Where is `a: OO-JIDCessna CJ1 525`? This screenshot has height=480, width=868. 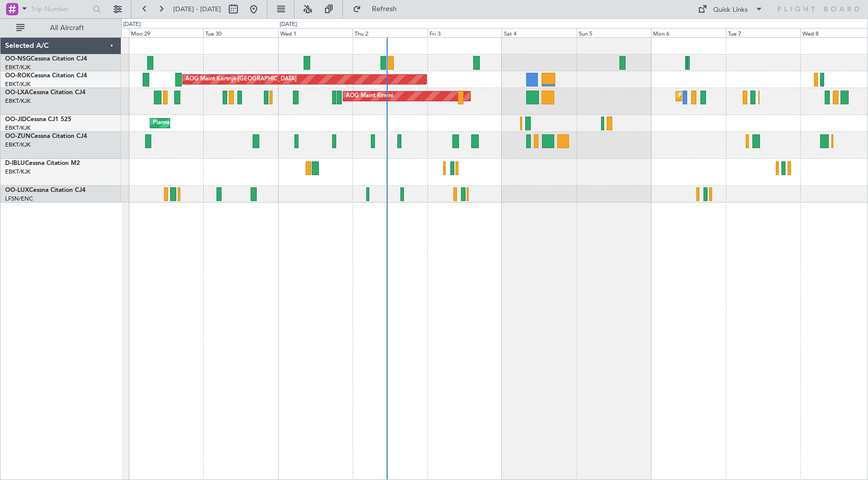
a: OO-JIDCessna CJ1 525 is located at coordinates (38, 120).